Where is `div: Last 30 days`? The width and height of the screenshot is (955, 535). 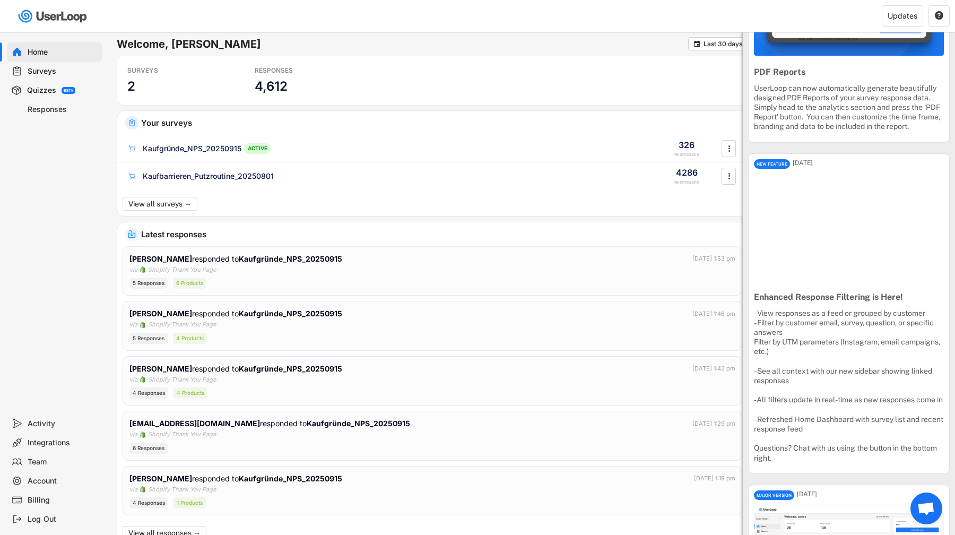
div: Last 30 days is located at coordinates (722, 44).